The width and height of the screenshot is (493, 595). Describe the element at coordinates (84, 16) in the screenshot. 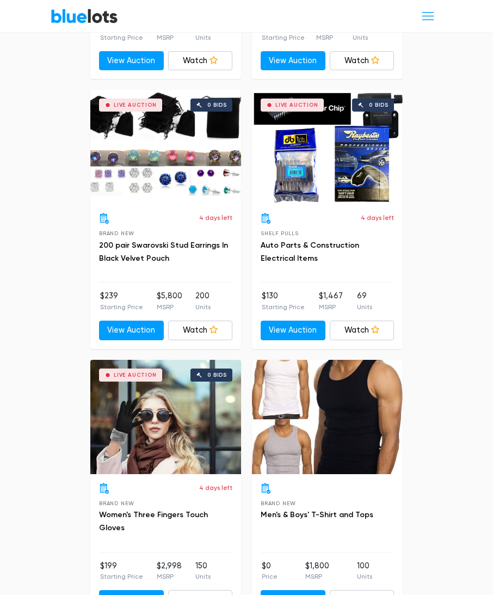

I see `a: BlueLots` at that location.